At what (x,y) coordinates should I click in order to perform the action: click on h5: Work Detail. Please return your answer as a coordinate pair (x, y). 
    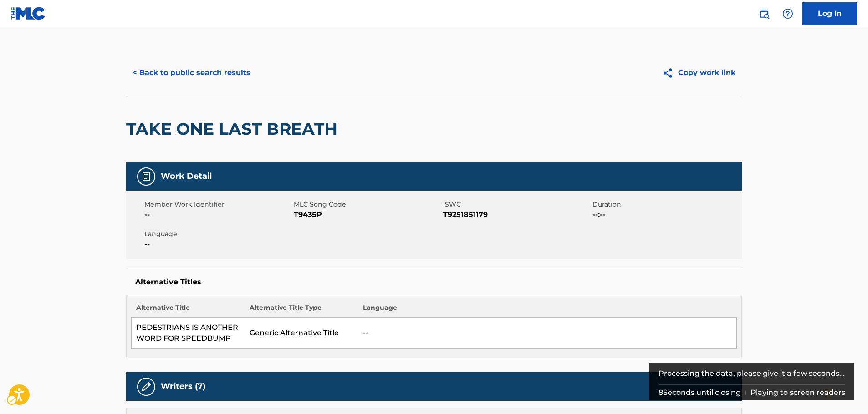
    Looking at the image, I should click on (187, 176).